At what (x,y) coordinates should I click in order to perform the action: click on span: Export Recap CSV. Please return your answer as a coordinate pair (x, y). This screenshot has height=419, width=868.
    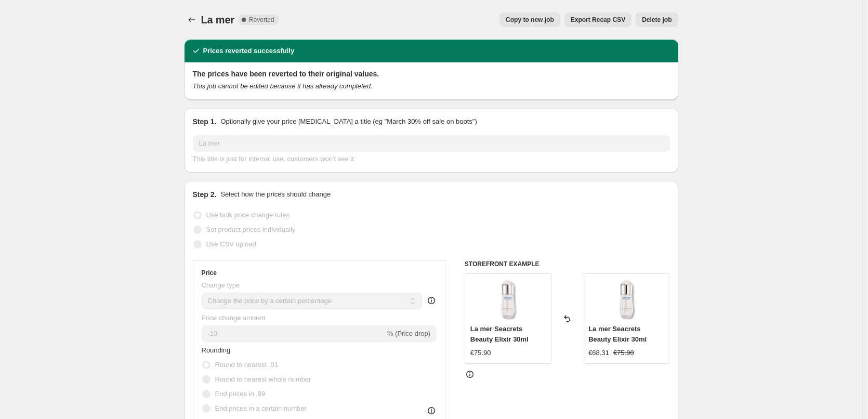
    Looking at the image, I should click on (598, 20).